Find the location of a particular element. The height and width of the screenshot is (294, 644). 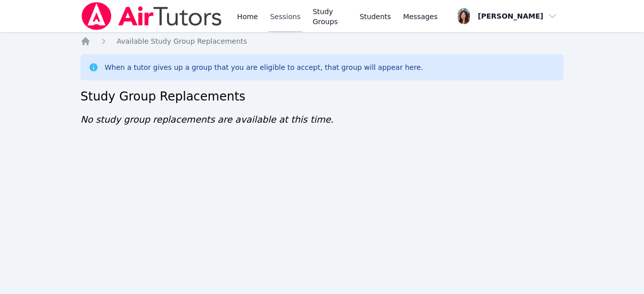

img: Air Tutors is located at coordinates (151, 16).